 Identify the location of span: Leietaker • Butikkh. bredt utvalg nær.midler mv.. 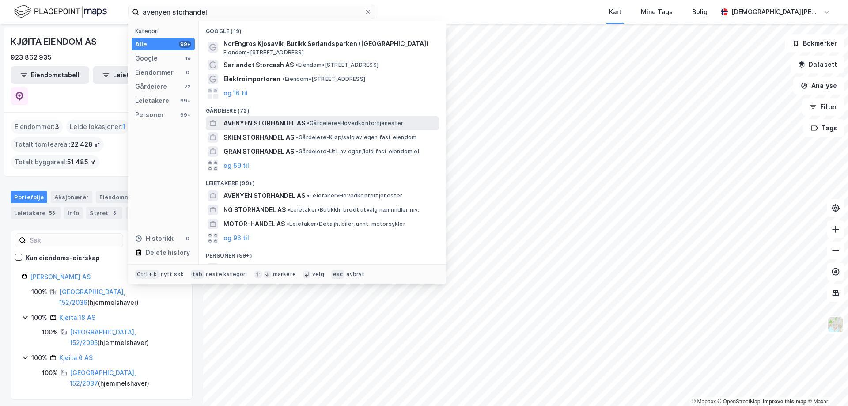
(353, 210).